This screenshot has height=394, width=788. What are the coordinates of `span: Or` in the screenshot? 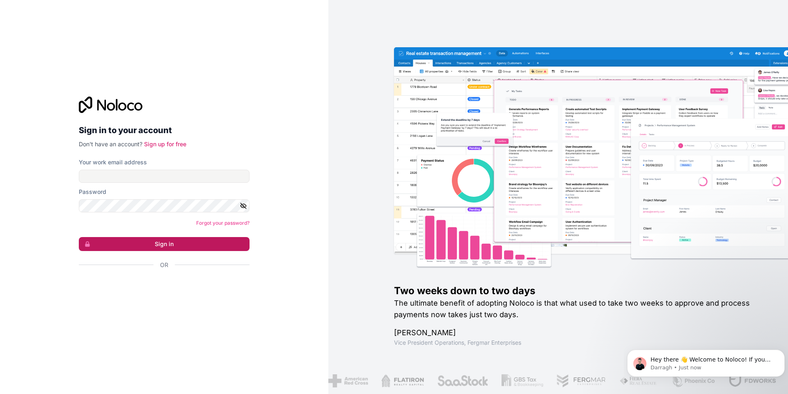 It's located at (164, 265).